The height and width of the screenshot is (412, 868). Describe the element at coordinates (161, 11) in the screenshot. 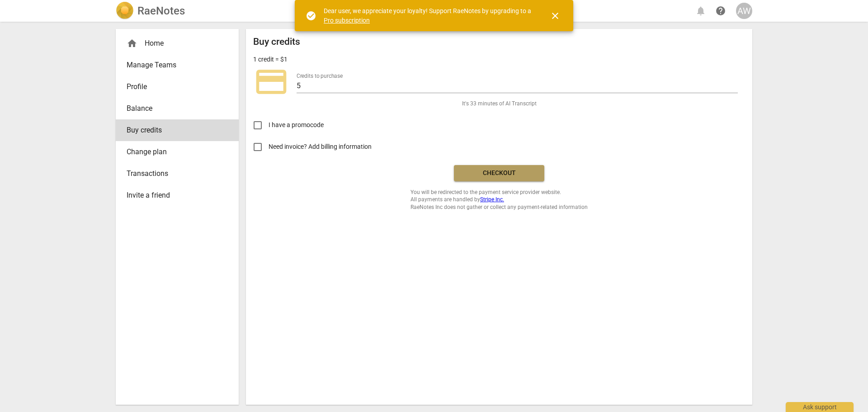

I see `h2: RaeNotes` at that location.